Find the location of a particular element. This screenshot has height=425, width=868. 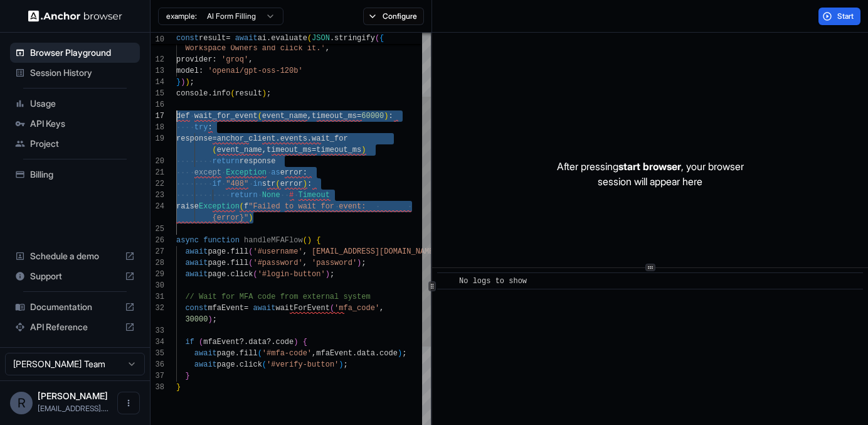

span: 'openai/gpt-oss-120b' is located at coordinates (255, 71).